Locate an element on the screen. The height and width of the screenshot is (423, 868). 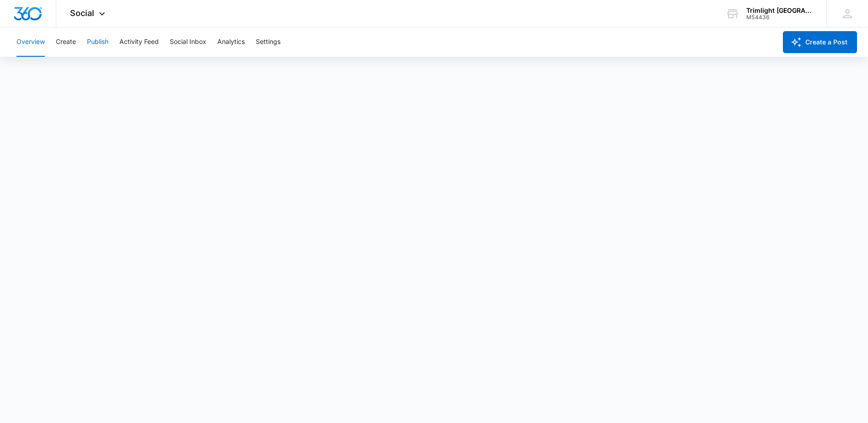
button: Create is located at coordinates (65, 42).